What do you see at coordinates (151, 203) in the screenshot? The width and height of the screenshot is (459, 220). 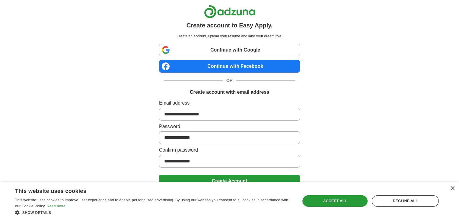 I see `span: This website uses cookies to improve user experience and to enable personalised advertising. By u...` at bounding box center [151, 203].